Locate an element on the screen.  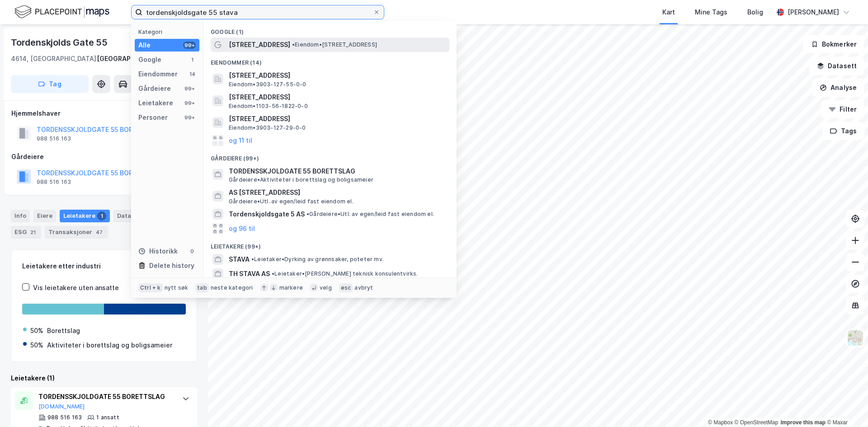
div: Ctrl + k is located at coordinates (150, 288).